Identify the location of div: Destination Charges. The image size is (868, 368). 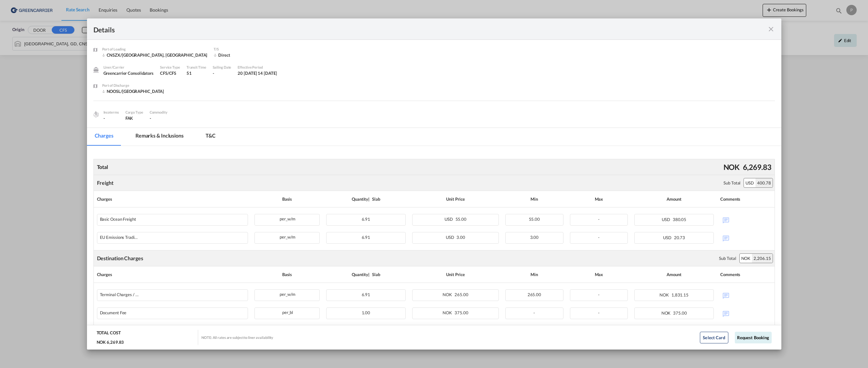
(120, 258).